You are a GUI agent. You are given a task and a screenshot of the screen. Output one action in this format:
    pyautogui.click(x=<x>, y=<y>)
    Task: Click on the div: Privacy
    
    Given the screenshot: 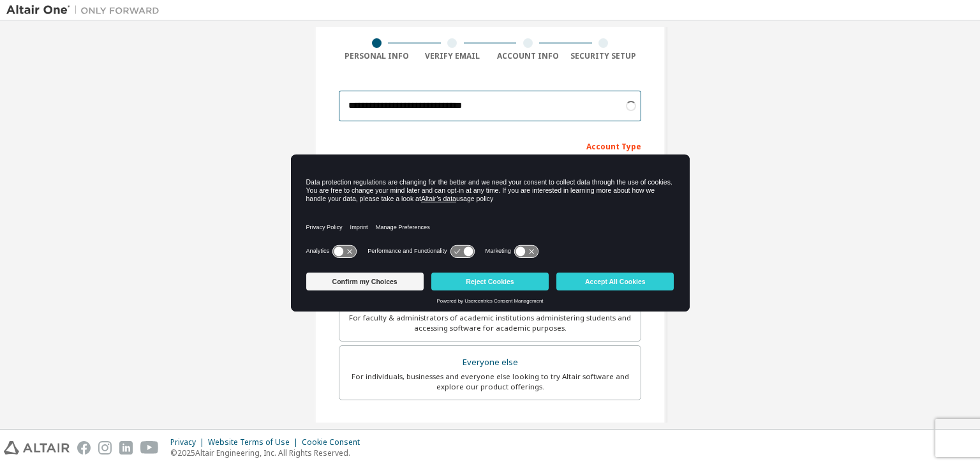 What is the action you would take?
    pyautogui.click(x=189, y=442)
    